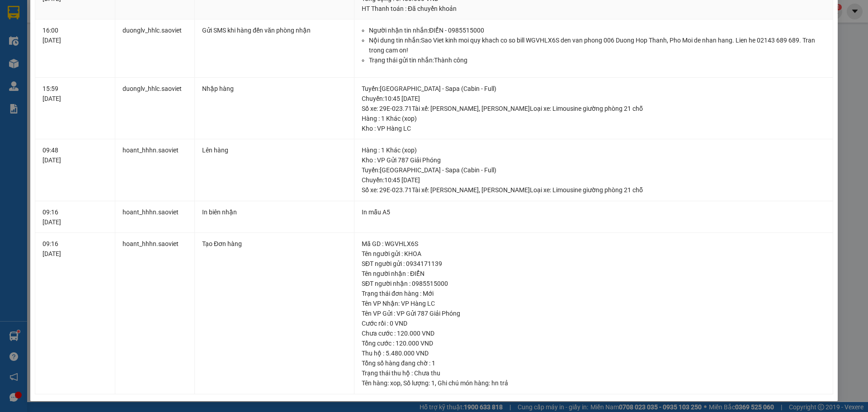  Describe the element at coordinates (594, 323) in the screenshot. I see `div: Cước rồi : 0 VND` at that location.